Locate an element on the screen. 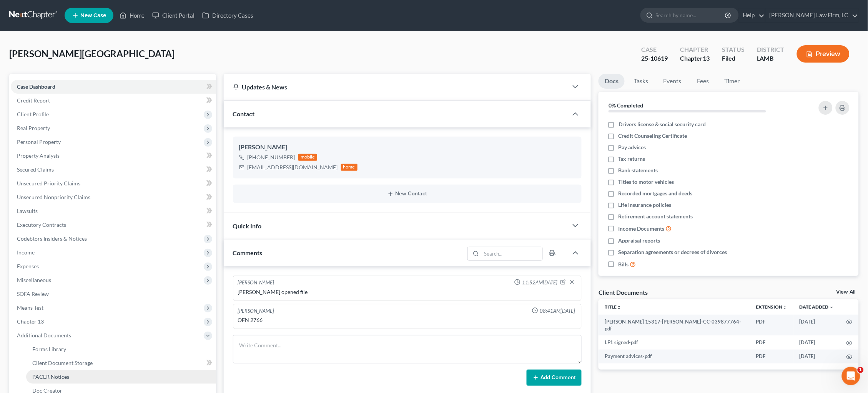 Image resolution: width=868 pixels, height=393 pixels. div: Case is located at coordinates (654, 49).